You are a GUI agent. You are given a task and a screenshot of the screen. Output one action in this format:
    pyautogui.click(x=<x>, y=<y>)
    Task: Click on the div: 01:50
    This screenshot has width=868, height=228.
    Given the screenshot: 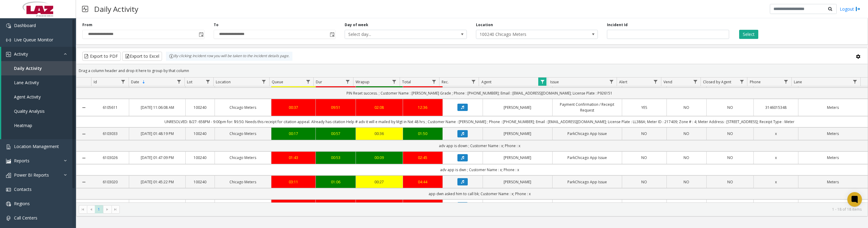 What is the action you would take?
    pyautogui.click(x=423, y=134)
    